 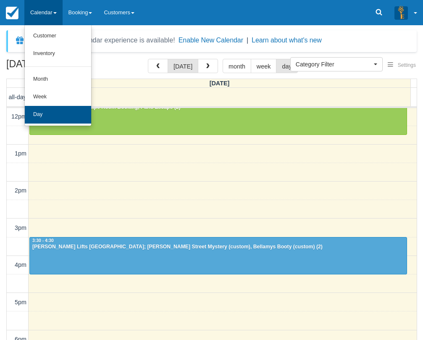 I want to click on button: Enable New Calendar, so click(x=211, y=40).